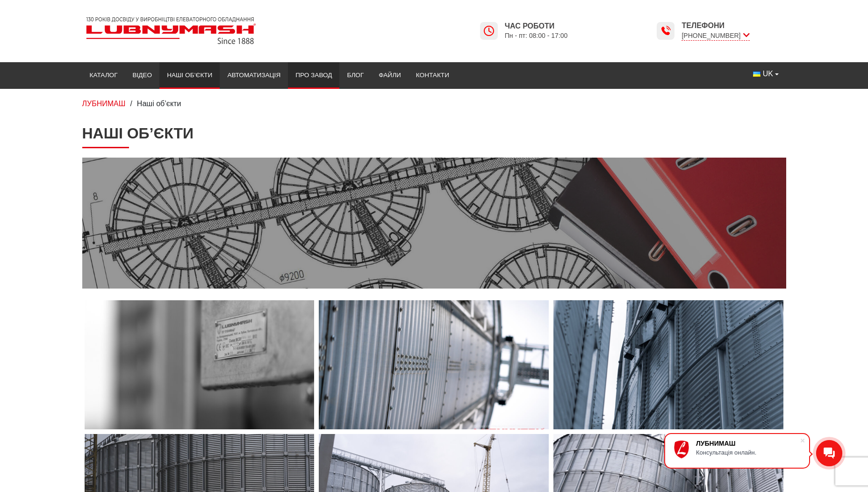 Image resolution: width=868 pixels, height=492 pixels. I want to click on span: UK, so click(768, 74).